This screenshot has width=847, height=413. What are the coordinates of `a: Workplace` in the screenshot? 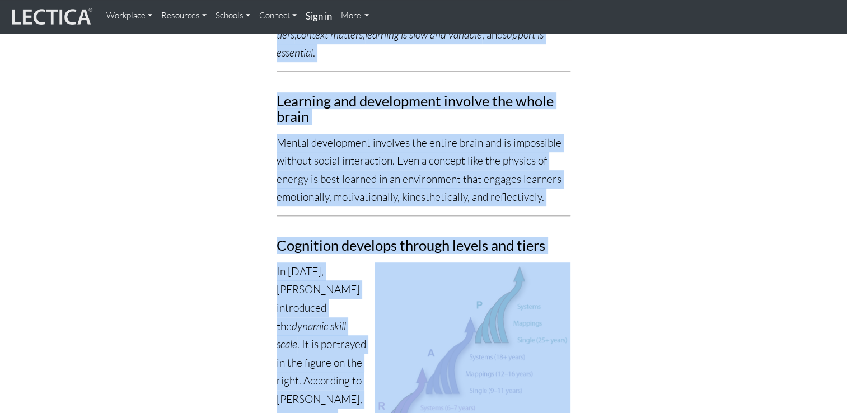 It's located at (129, 16).